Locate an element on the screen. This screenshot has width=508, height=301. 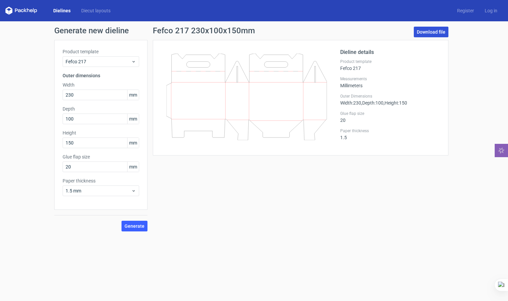
div: Fefco 217 is located at coordinates (390, 65).